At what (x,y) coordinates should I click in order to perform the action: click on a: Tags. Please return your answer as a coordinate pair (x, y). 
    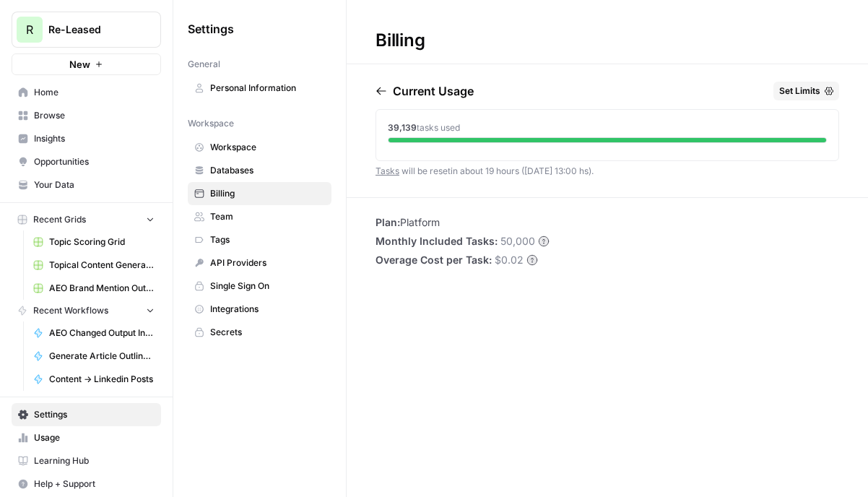
    Looking at the image, I should click on (259, 240).